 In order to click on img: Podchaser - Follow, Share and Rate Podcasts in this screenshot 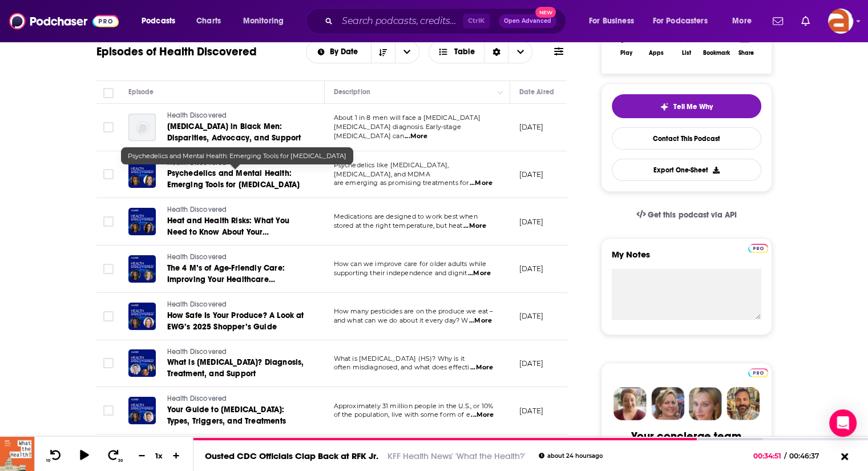, I will do `click(64, 21)`.